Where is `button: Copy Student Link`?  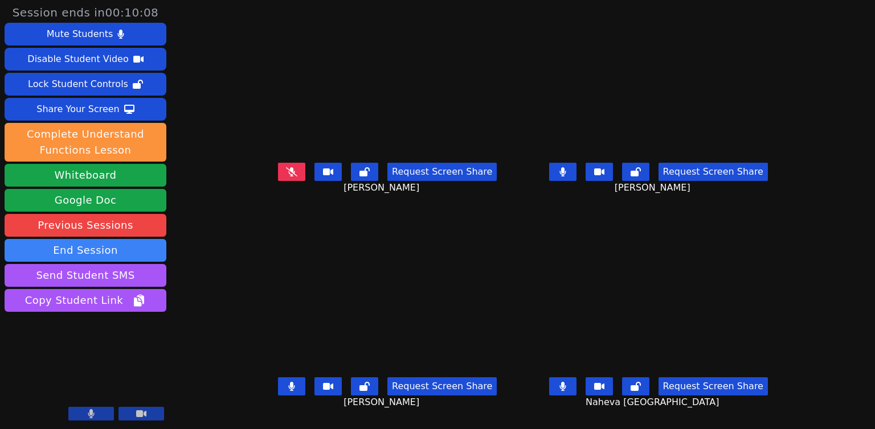 button: Copy Student Link is located at coordinates (85, 301).